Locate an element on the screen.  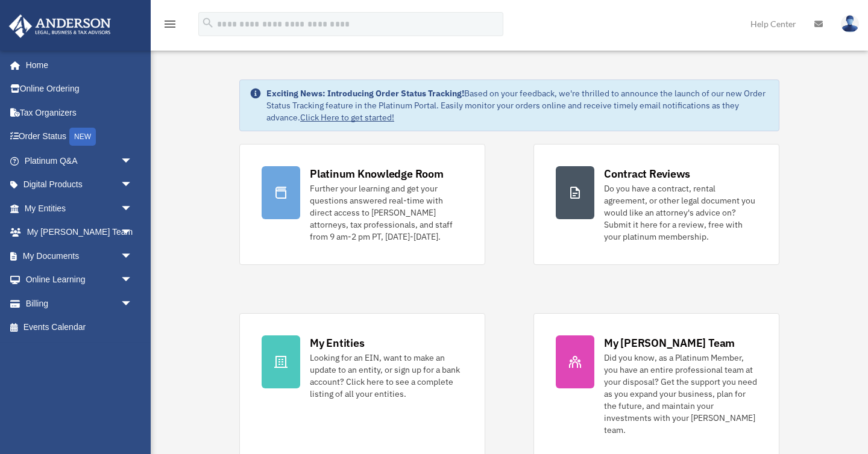
div: Platinum Knowledge Room is located at coordinates (377, 173).